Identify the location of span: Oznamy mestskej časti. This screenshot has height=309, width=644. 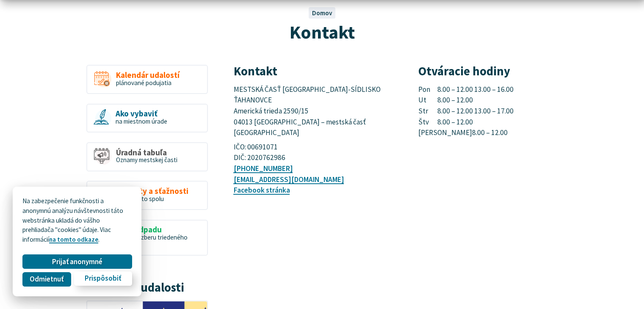
(146, 160).